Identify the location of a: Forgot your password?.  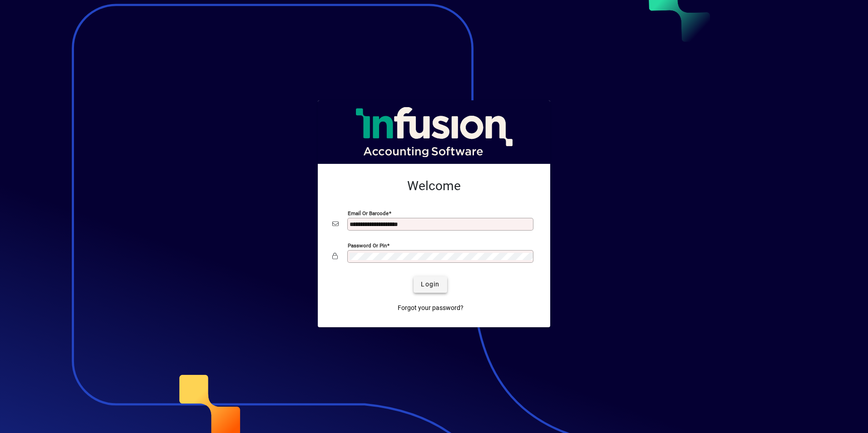
(430, 308).